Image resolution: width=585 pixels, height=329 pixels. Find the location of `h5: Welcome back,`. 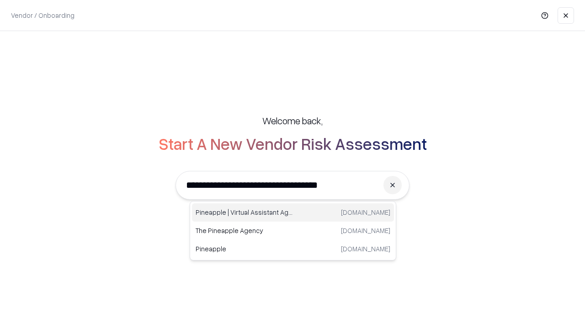

h5: Welcome back, is located at coordinates (293, 121).